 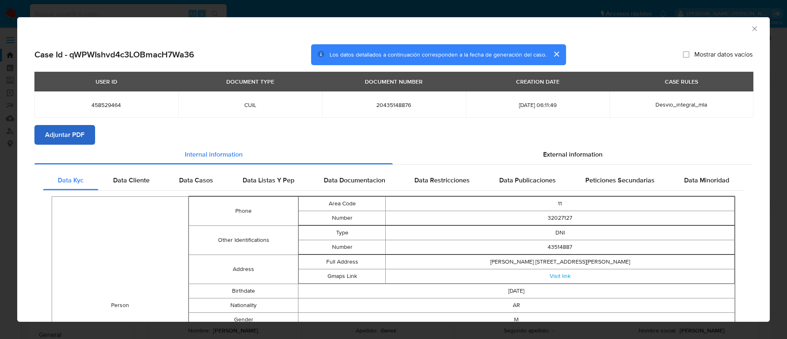 I want to click on span: CUIL, so click(x=250, y=105).